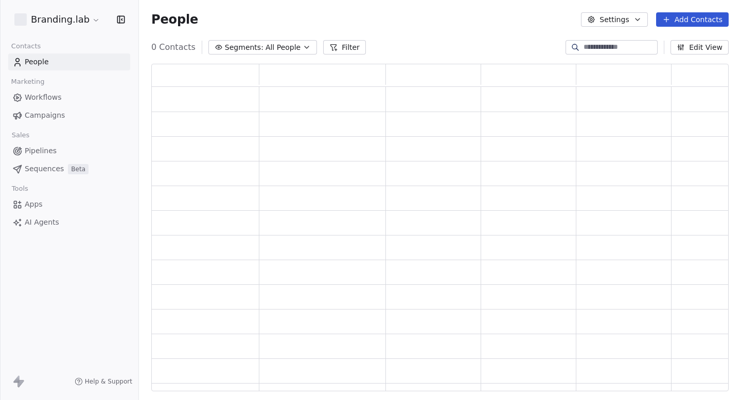  I want to click on button: Settings, so click(614, 20).